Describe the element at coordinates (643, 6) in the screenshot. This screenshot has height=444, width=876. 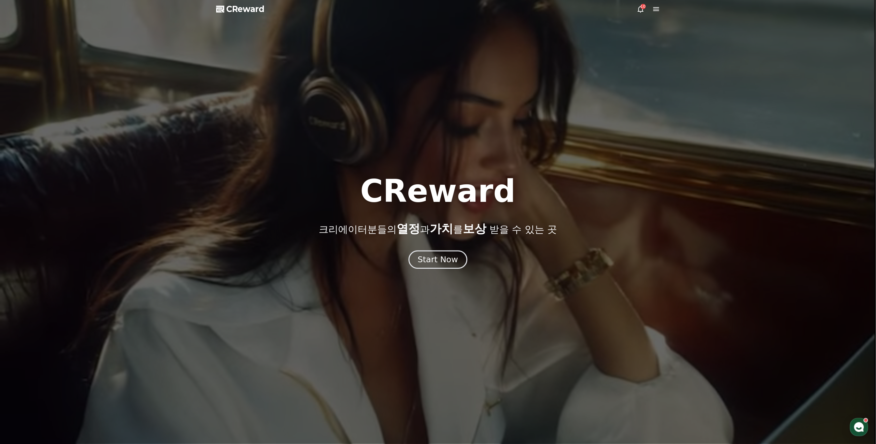
I see `div: 10` at that location.